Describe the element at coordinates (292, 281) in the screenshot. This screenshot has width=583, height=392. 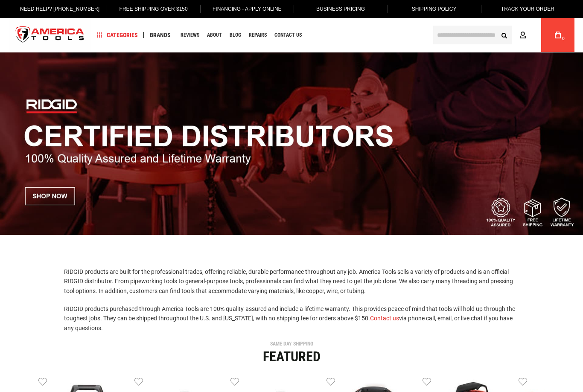
I see `p: RIDGID products are built for the professional trades, offering reliable, durable performance thr...` at that location.